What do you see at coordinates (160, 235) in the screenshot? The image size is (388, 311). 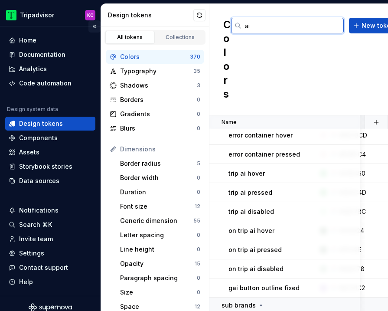 I see `a: Letter spacing0` at bounding box center [160, 235].